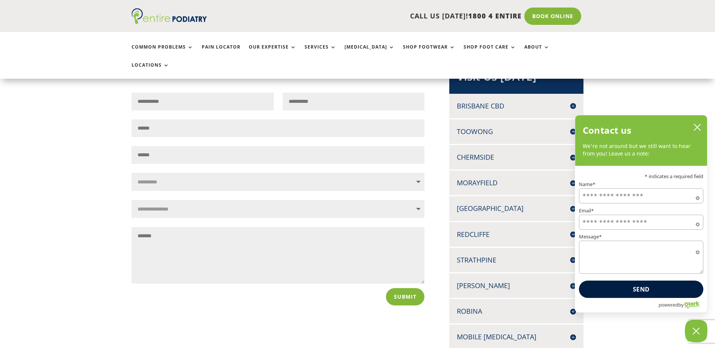  Describe the element at coordinates (221, 52) in the screenshot. I see `a: Pain Locator` at that location.